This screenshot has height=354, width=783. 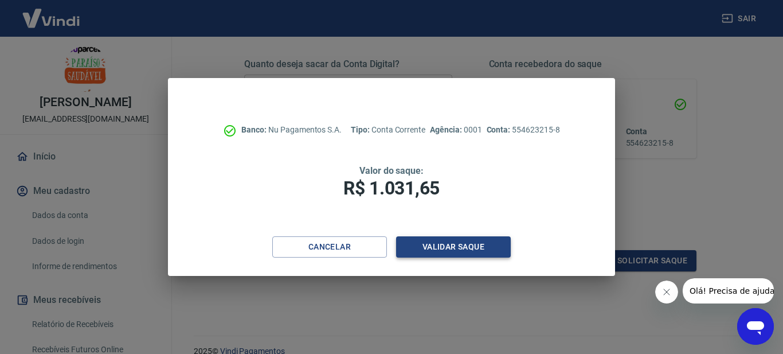 What do you see at coordinates (456, 130) in the screenshot?
I see `p: 0001` at bounding box center [456, 130].